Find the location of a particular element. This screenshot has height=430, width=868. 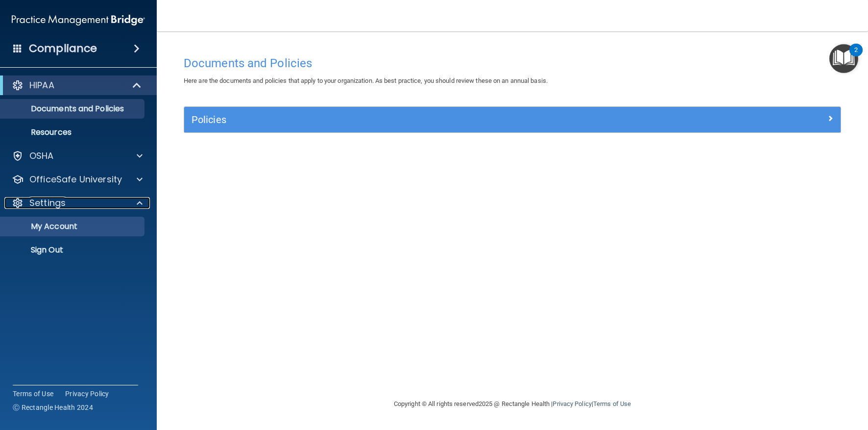

p: My Account is located at coordinates (73, 227).